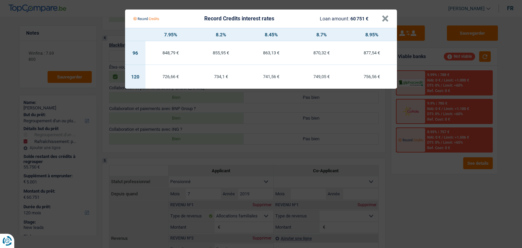 This screenshot has height=248, width=522. Describe the element at coordinates (146, 19) in the screenshot. I see `img: Record Credits` at that location.